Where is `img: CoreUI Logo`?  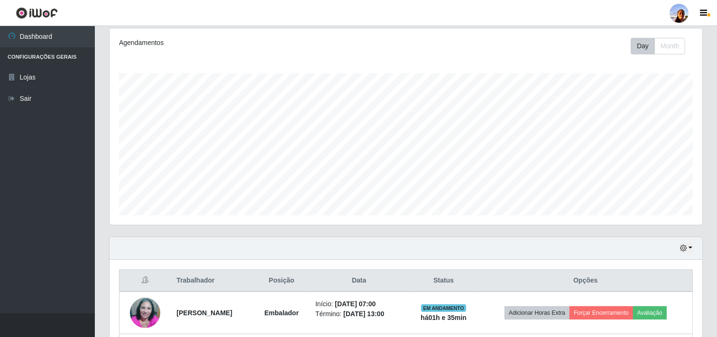
img: CoreUI Logo is located at coordinates (36, 13).